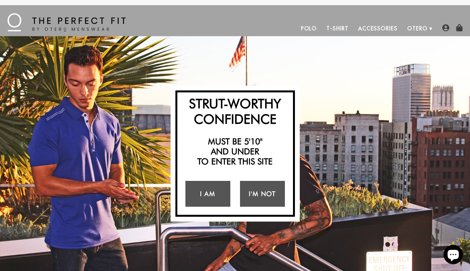  What do you see at coordinates (262, 194) in the screenshot?
I see `a: I'm Not` at bounding box center [262, 194].